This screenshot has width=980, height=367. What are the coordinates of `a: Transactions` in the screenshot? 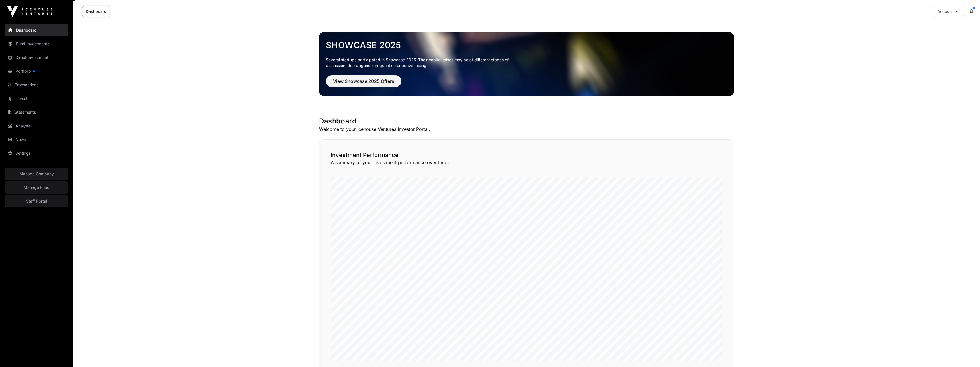 It's located at (37, 85).